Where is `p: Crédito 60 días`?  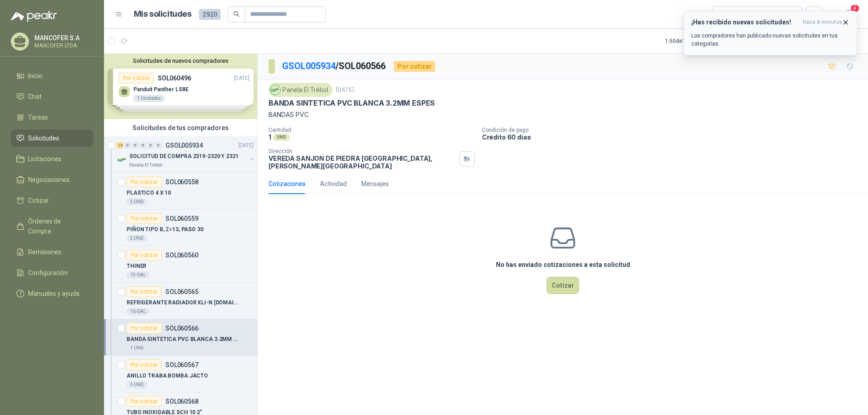 p: Crédito 60 días is located at coordinates (673, 137).